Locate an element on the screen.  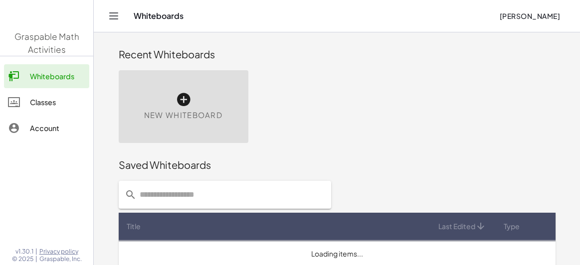
span: Graspable Math Activities is located at coordinates (47, 43).